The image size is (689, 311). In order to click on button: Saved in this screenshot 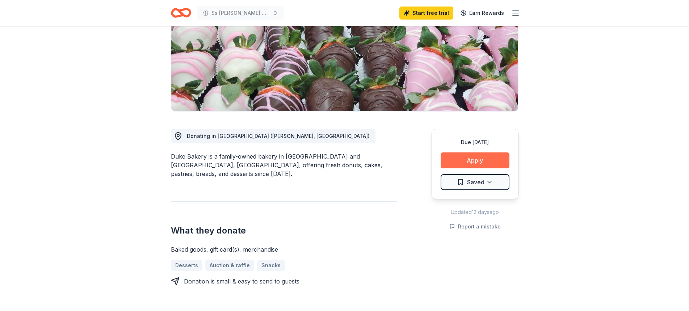, I will do `click(475, 182)`.